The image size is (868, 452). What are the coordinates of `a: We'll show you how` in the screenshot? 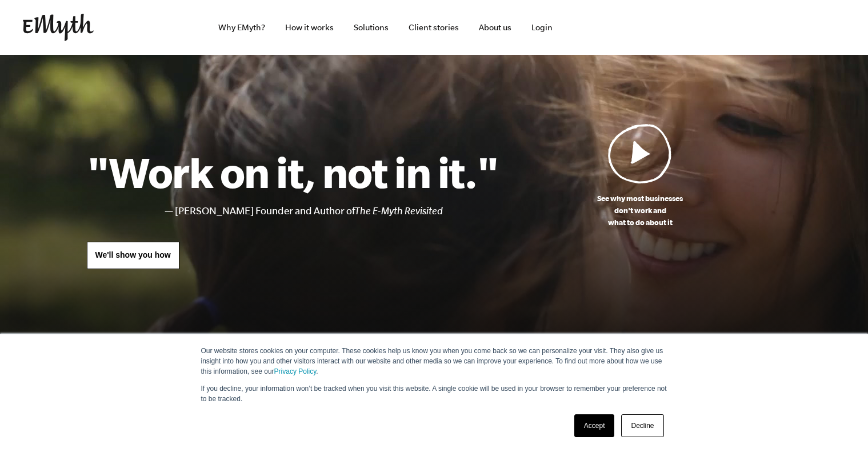 It's located at (133, 255).